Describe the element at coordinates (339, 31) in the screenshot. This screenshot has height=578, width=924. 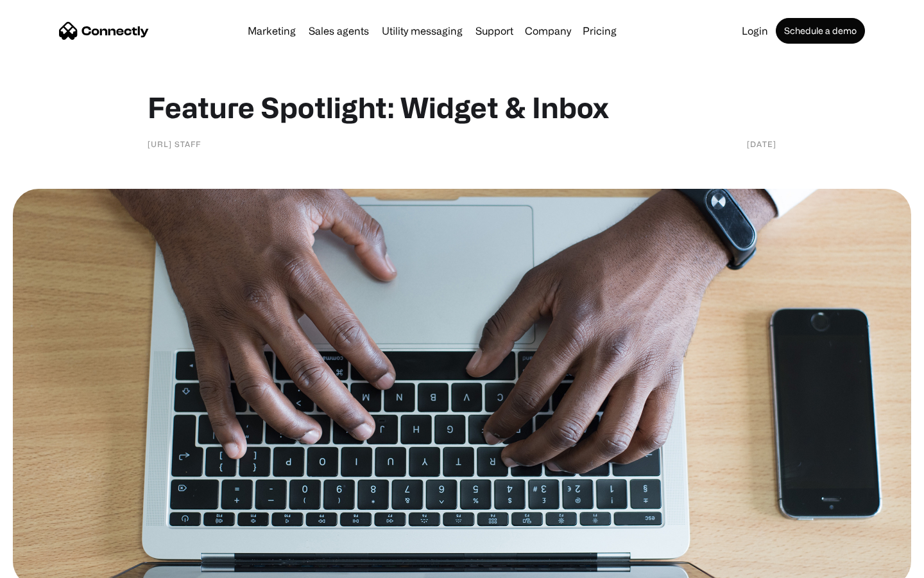
I see `a: Sales agents` at that location.